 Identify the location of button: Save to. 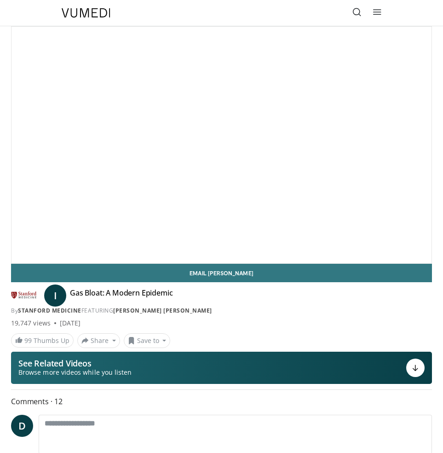
(147, 341).